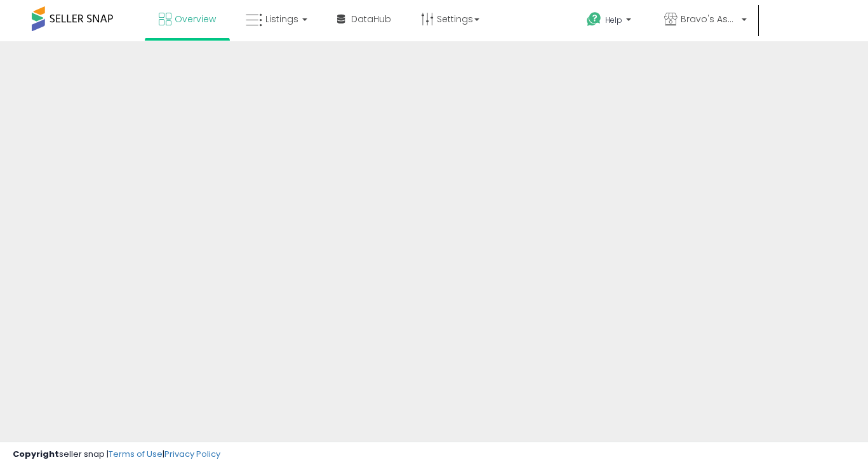 The image size is (868, 467). Describe the element at coordinates (193, 453) in the screenshot. I see `a: Privacy Policy` at that location.